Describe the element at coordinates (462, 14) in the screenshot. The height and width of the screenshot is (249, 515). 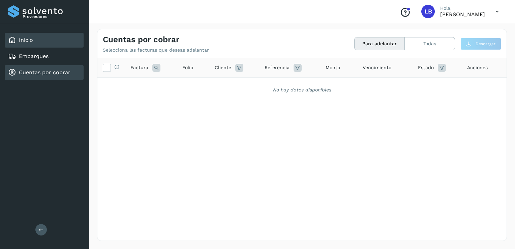
I see `p: Leticia Bolaños Serrano` at that location.